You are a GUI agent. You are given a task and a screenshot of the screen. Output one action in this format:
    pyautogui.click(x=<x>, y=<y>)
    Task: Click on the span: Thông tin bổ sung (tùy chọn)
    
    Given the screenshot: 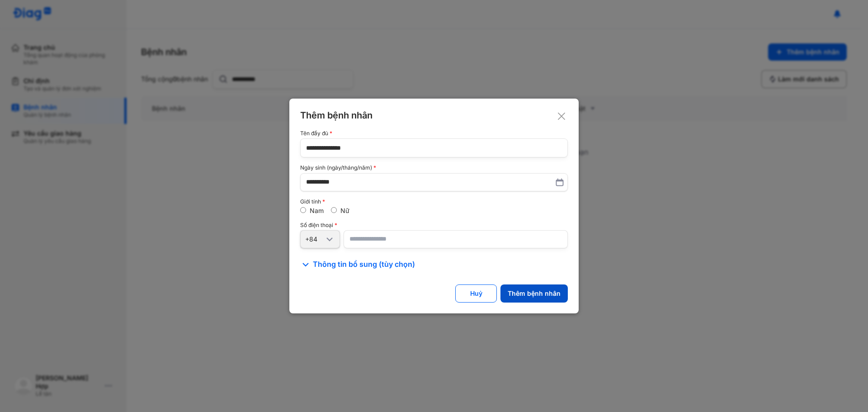 What is the action you would take?
    pyautogui.click(x=364, y=265)
    